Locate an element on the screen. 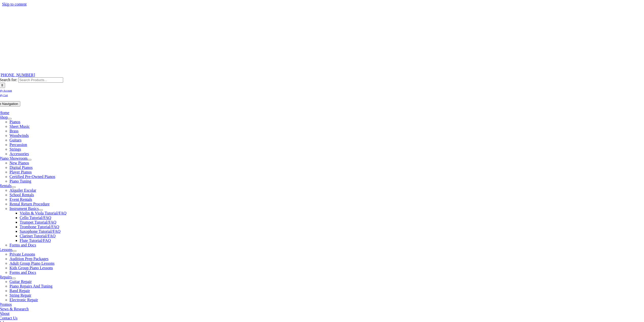 This screenshot has width=644, height=322. a: Guitars is located at coordinates (16, 140).